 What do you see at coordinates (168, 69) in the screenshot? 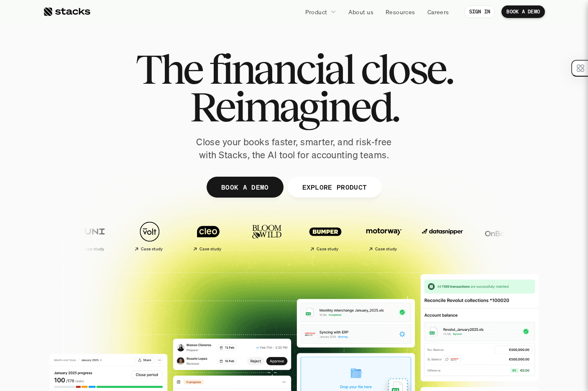
I see `span: The` at bounding box center [168, 69].